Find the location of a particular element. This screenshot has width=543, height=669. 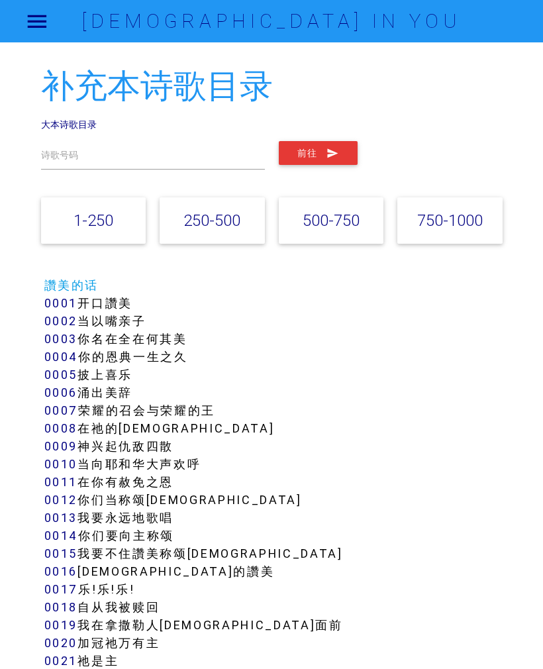

a: 1-250 is located at coordinates (93, 220).